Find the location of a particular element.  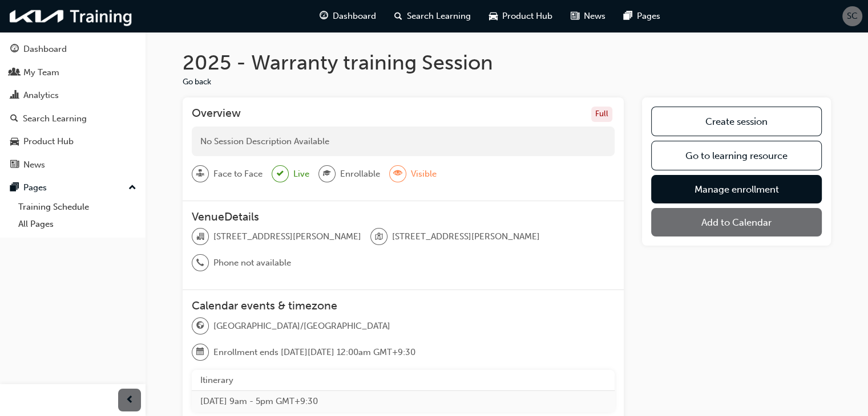

a: search-iconSearch Learning is located at coordinates (433, 16).